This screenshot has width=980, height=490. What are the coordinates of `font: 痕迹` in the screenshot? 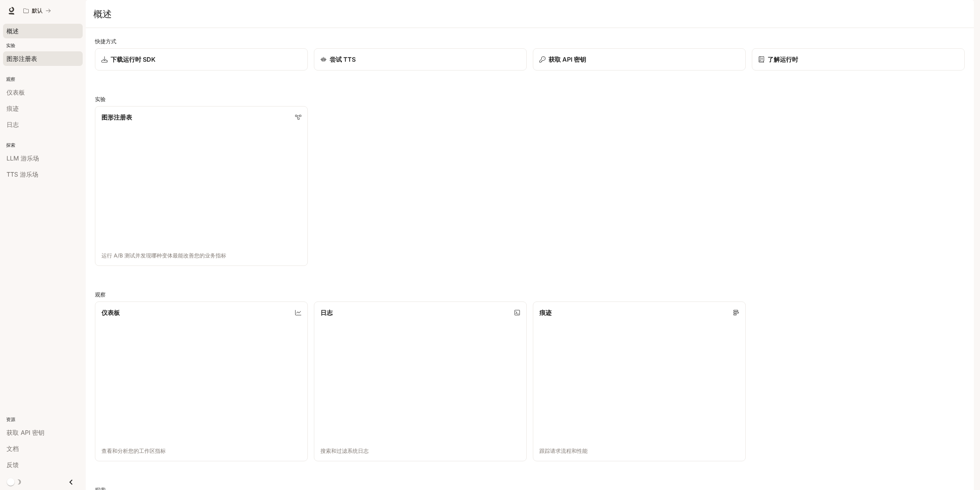 It's located at (545, 312).